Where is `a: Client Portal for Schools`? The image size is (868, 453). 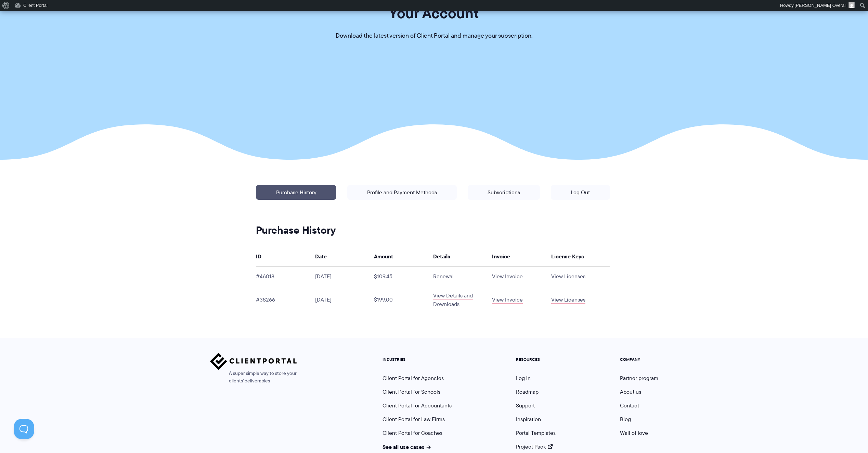
a: Client Portal for Schools is located at coordinates (412, 391).